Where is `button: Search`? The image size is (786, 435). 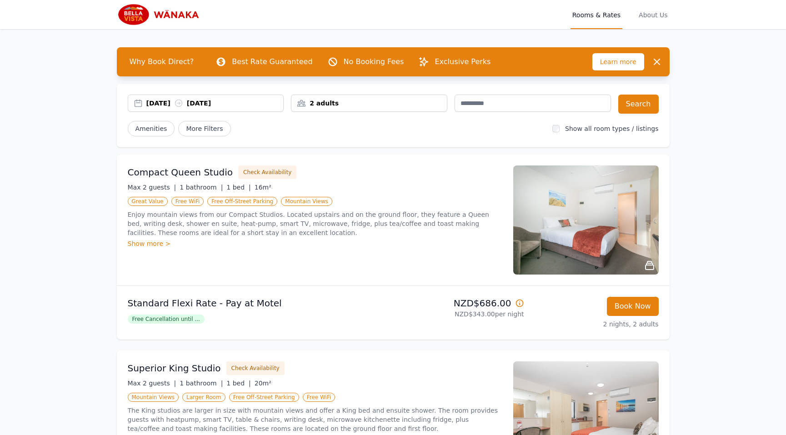
button: Search is located at coordinates (638, 104).